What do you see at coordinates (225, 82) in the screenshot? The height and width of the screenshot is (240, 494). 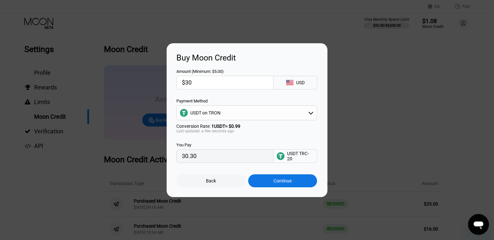 I see `input: $0.00` at bounding box center [225, 82].